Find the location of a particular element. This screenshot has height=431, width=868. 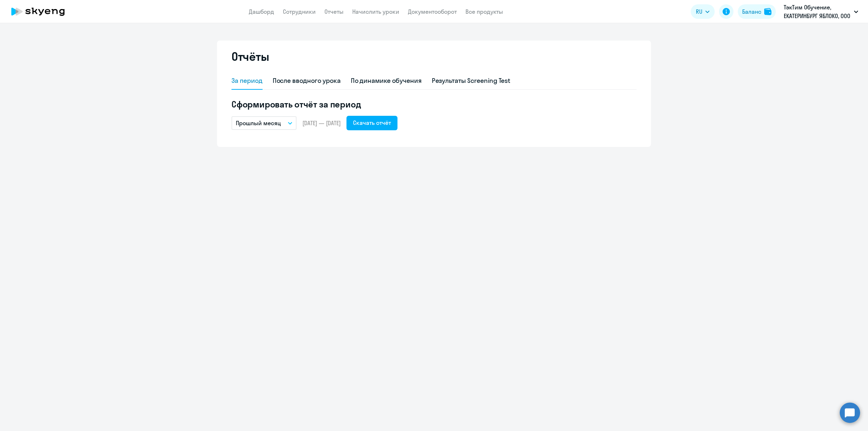

button: ТэкТим Обучение, ЕКАТЕРИНБУРГ ЯБЛОКО, ООО is located at coordinates (821, 12).